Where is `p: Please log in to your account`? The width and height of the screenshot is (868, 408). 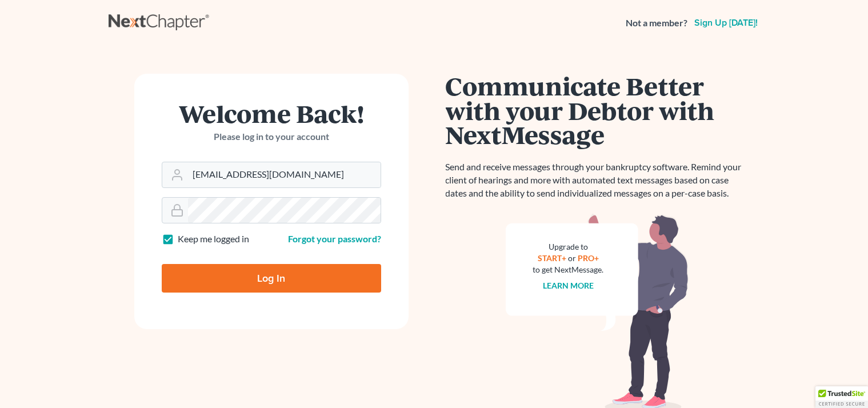
p: Please log in to your account is located at coordinates (271, 136).